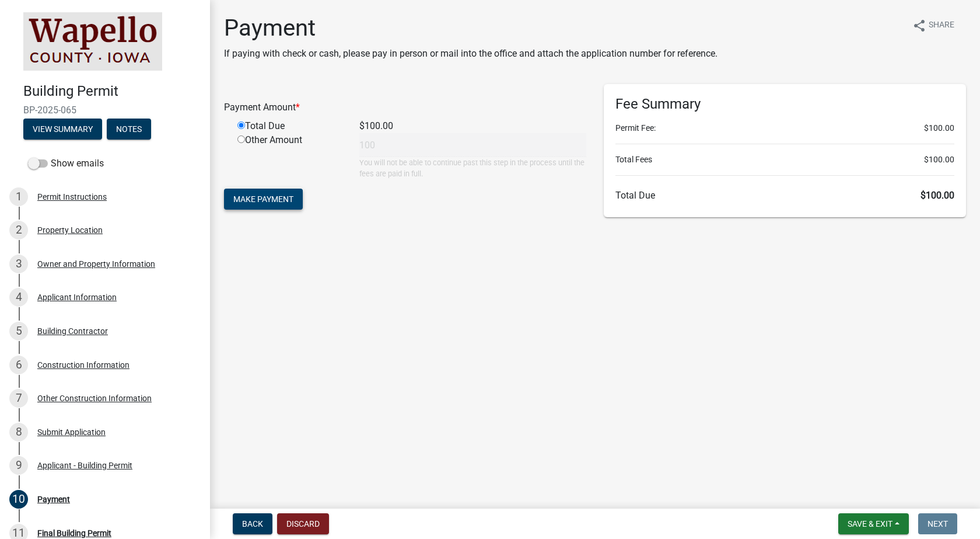 The image size is (980, 539). What do you see at coordinates (129, 129) in the screenshot?
I see `button: Notes` at bounding box center [129, 129].